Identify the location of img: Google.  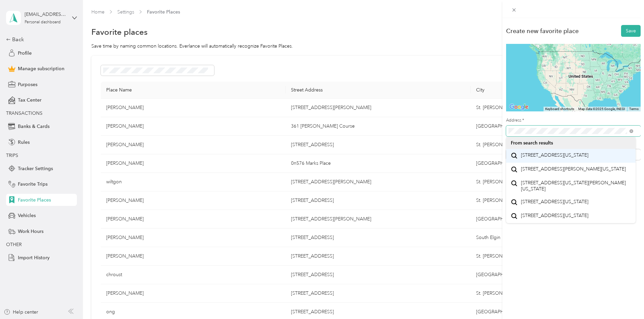
(519, 107).